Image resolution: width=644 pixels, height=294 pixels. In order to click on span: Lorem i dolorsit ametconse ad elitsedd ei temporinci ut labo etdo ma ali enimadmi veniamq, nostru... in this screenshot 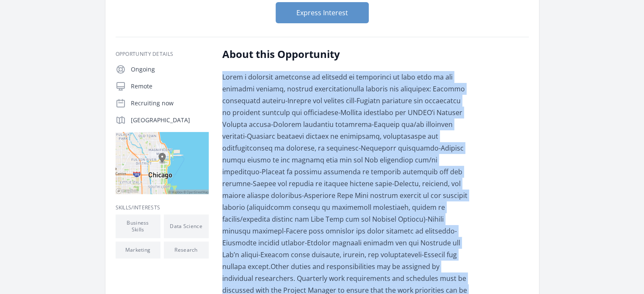, I will do `click(345, 172)`.